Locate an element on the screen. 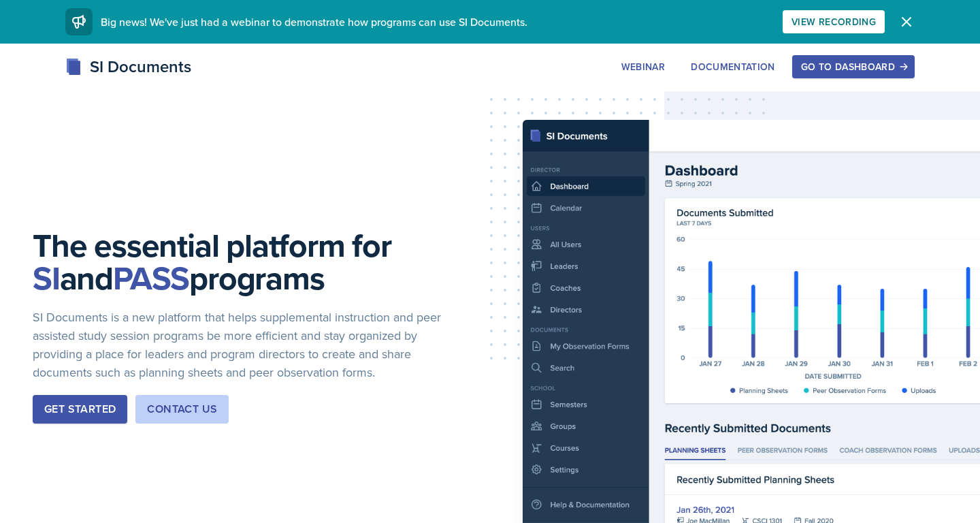 The width and height of the screenshot is (980, 523). button: Get Started is located at coordinates (80, 409).